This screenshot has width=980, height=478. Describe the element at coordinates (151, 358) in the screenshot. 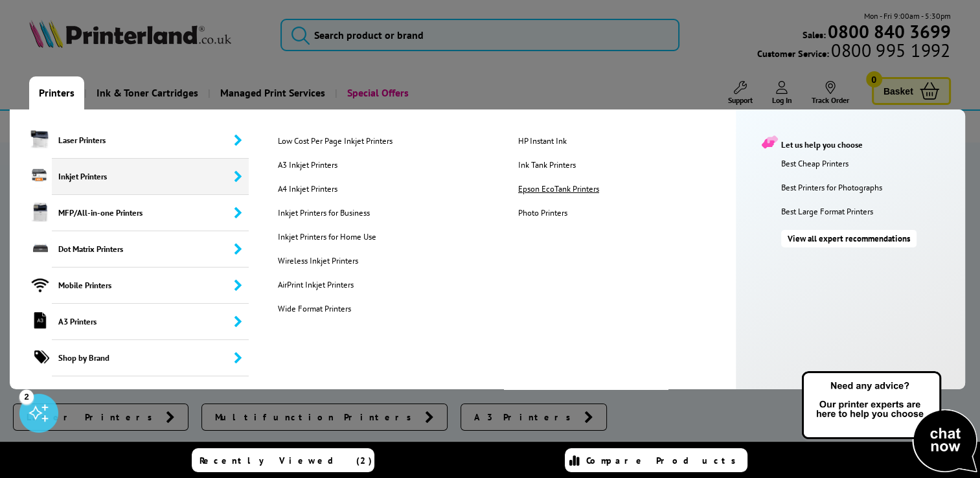

I see `span: Shop by Brand` at that location.